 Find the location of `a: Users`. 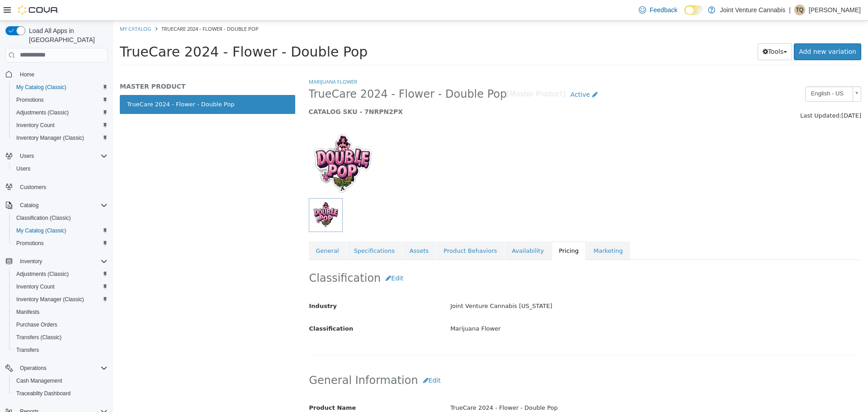

a: Users is located at coordinates (23, 168).